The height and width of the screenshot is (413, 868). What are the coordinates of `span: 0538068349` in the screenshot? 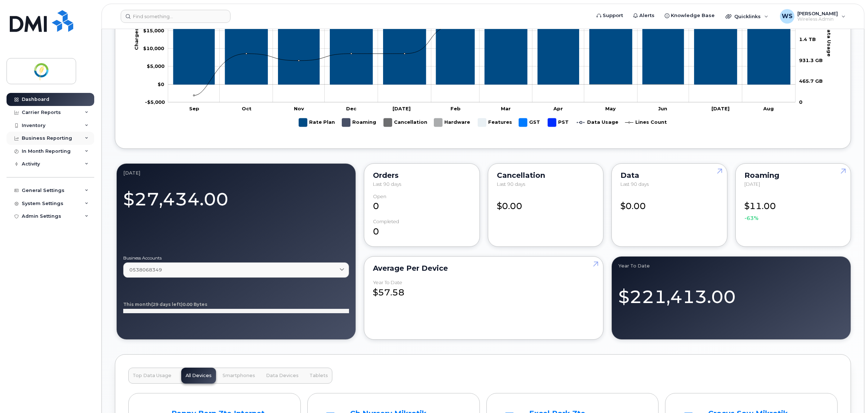 It's located at (146, 270).